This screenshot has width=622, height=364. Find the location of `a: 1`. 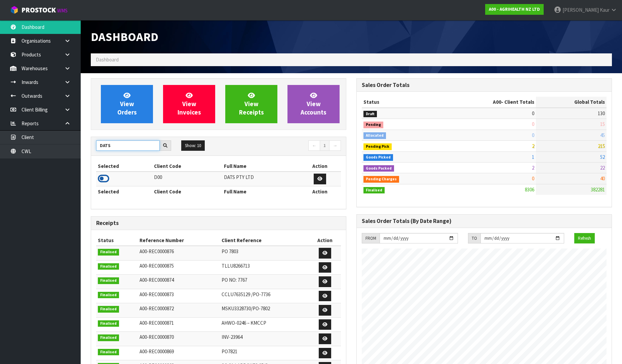

a: 1 is located at coordinates (324, 146).